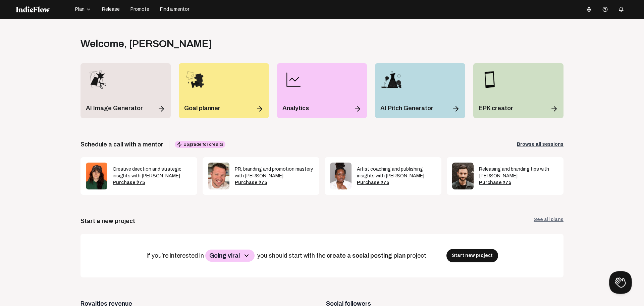 The height and width of the screenshot is (306, 644). What do you see at coordinates (417, 255) in the screenshot?
I see `span: project` at bounding box center [417, 255].